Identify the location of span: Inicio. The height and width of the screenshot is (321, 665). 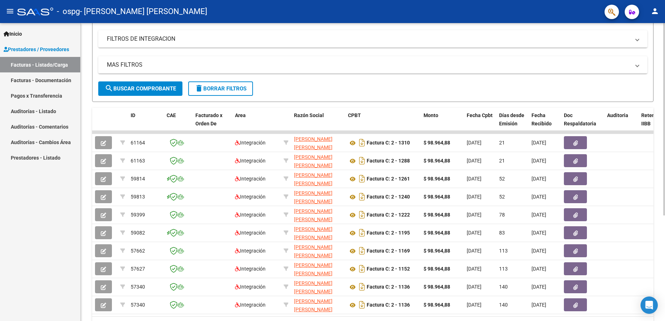
(13, 34).